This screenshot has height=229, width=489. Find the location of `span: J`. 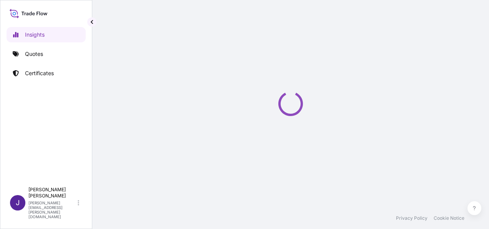

span: J is located at coordinates (18, 202).